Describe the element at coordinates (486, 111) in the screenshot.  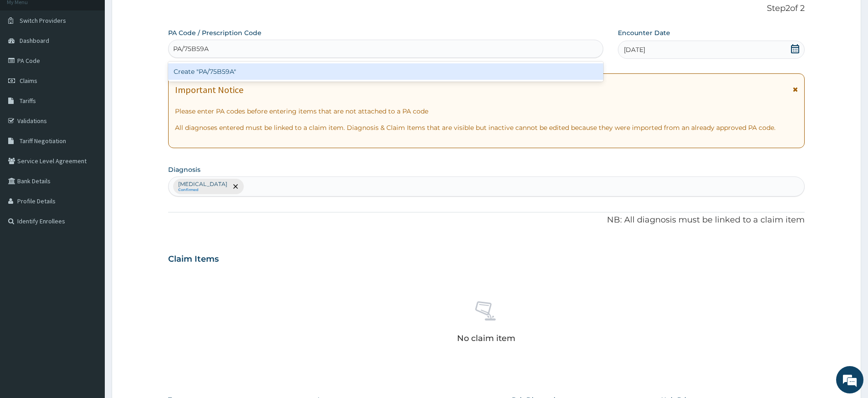
I see `p: Please enter PA codes before entering items that are not attached to a PA code` at that location.